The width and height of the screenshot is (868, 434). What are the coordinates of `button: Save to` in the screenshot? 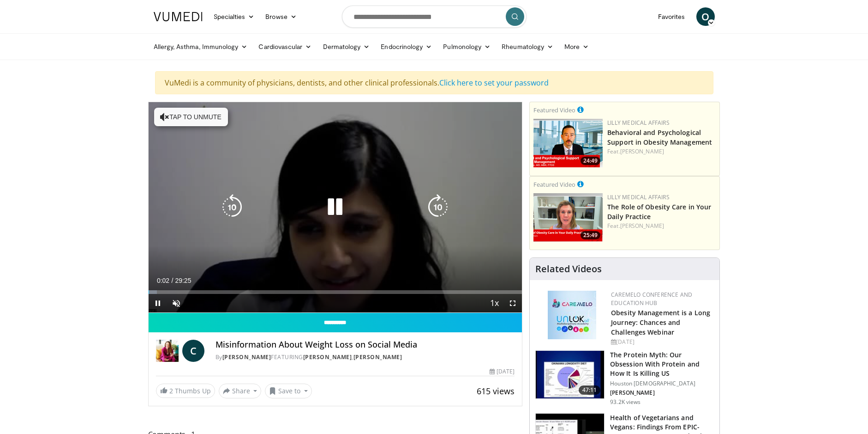 It's located at (289, 391).